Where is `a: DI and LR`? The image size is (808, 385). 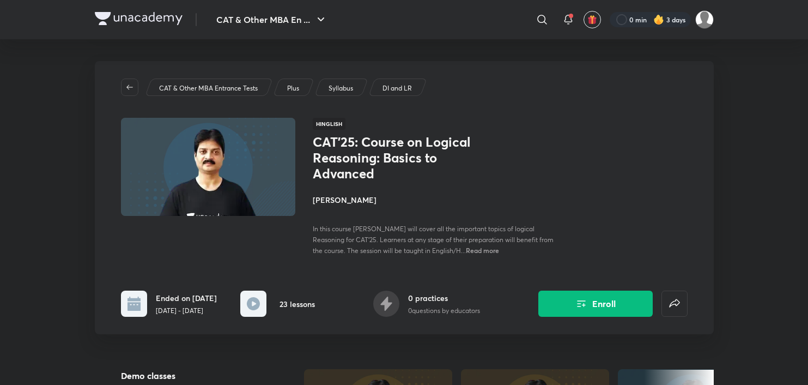
a: DI and LR is located at coordinates (397, 88).